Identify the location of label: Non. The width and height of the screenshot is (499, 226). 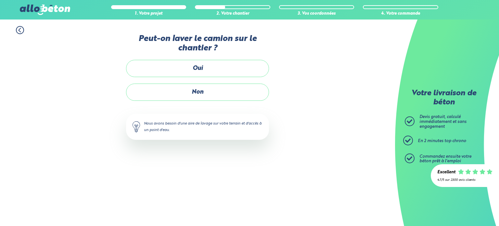
(197, 92).